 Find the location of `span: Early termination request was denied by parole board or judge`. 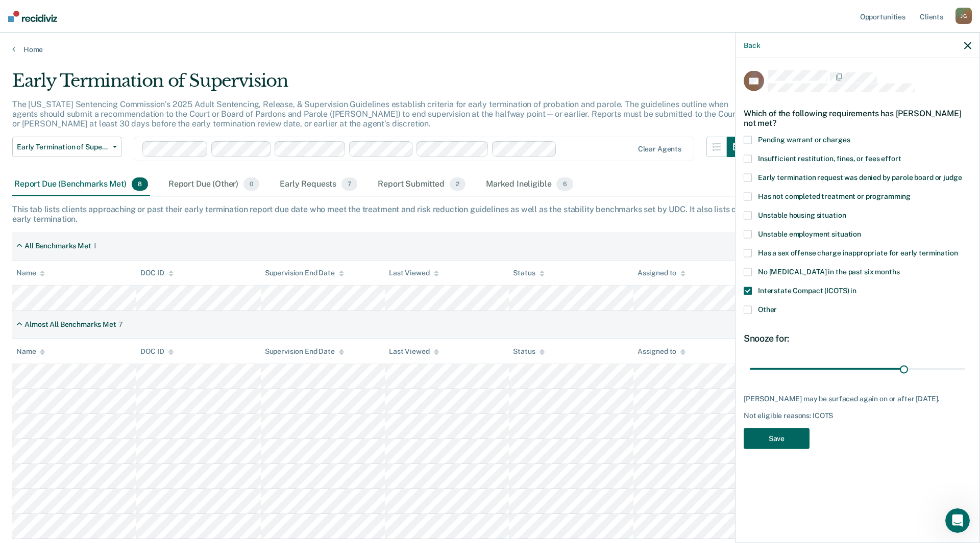

span: Early termination request was denied by parole board or judge is located at coordinates (859, 177).